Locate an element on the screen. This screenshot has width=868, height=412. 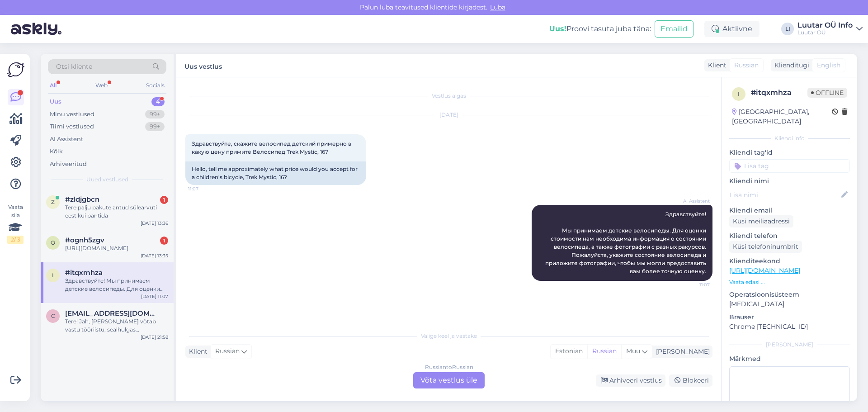
div: 4 is located at coordinates (158, 102).